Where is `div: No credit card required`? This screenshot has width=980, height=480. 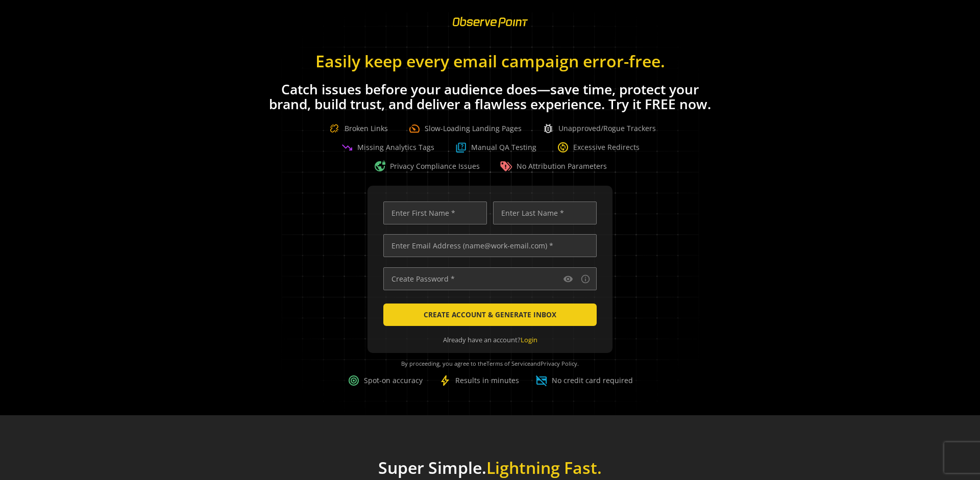
div: No credit card required is located at coordinates (584, 380).